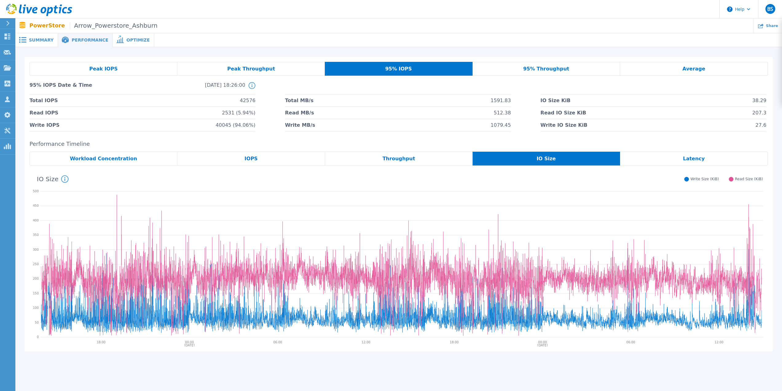 This screenshot has width=782, height=391. Describe the element at coordinates (36, 191) in the screenshot. I see `text: 500` at that location.